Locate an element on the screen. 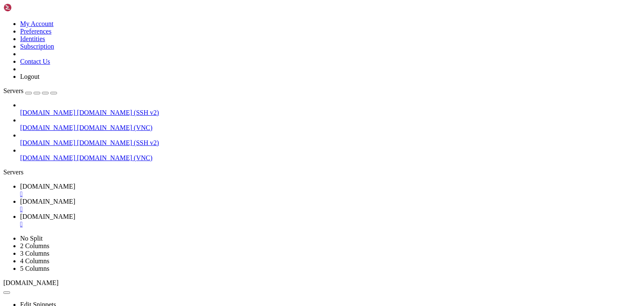  x-row: Expanded Security Maintenance for Applications is enabled. is located at coordinates (269, 113).